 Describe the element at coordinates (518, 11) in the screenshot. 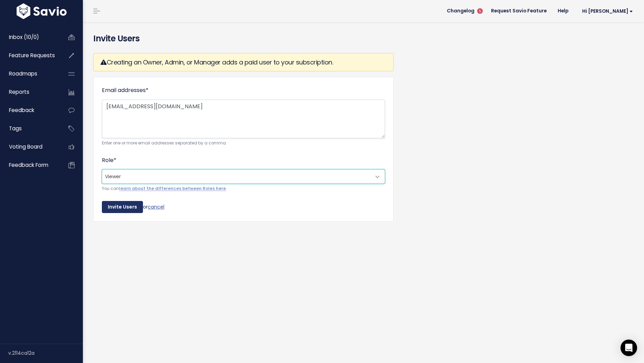

I see `a: Request Savio Feature` at that location.